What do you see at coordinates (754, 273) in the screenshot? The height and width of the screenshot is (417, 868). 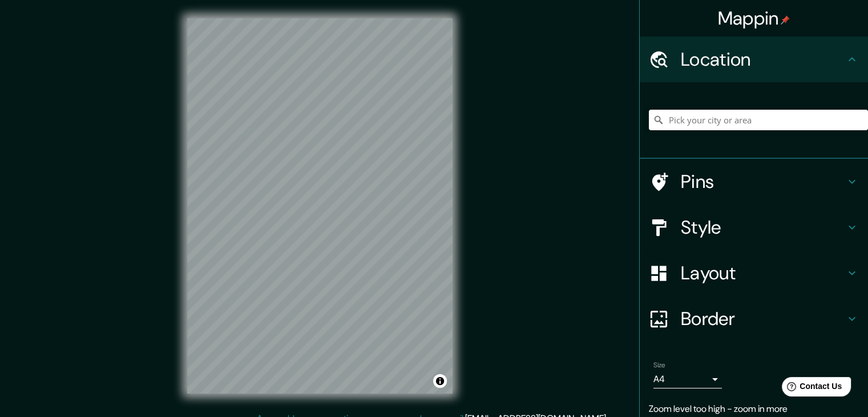 I see `div: Layout` at bounding box center [754, 273].